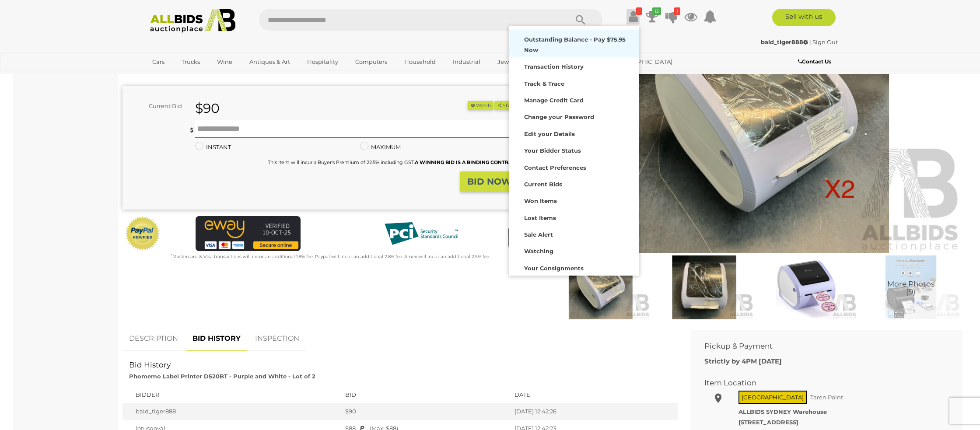 Image resolution: width=980 pixels, height=430 pixels. I want to click on div: $90, so click(425, 411).